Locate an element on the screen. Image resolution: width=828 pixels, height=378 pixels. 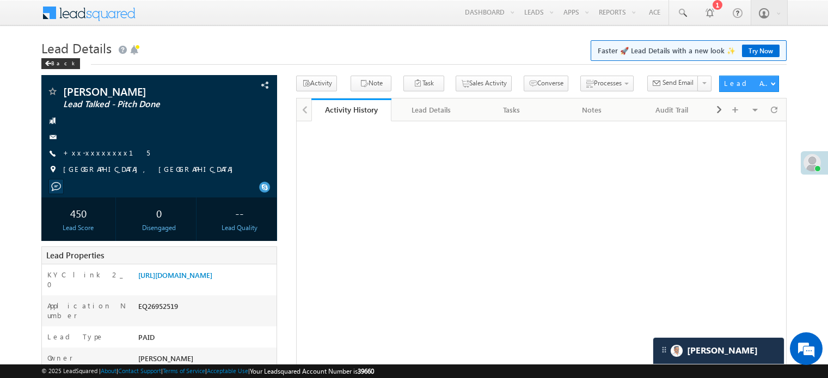
span: Carter is located at coordinates (722, 351).